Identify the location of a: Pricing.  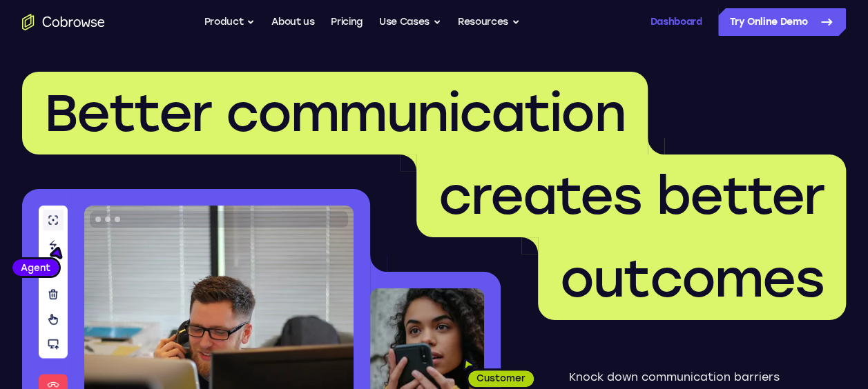
(347, 22).